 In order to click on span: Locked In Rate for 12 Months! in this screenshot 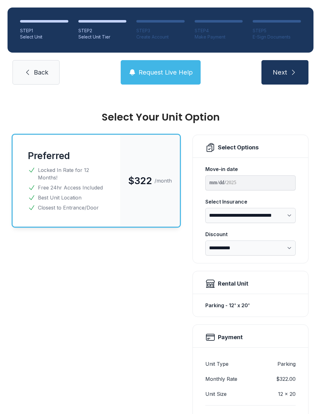, I will do `click(71, 174)`.